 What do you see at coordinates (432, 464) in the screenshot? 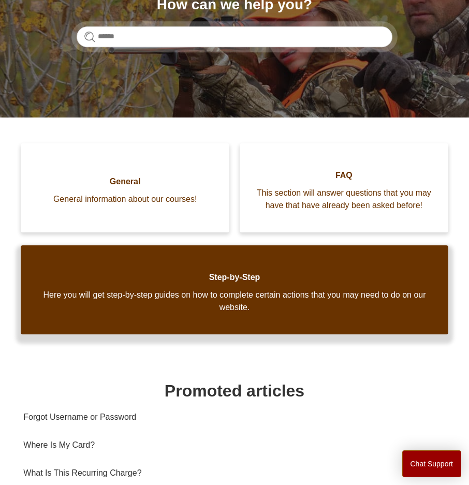
I see `button: Chat Support` at bounding box center [432, 464].